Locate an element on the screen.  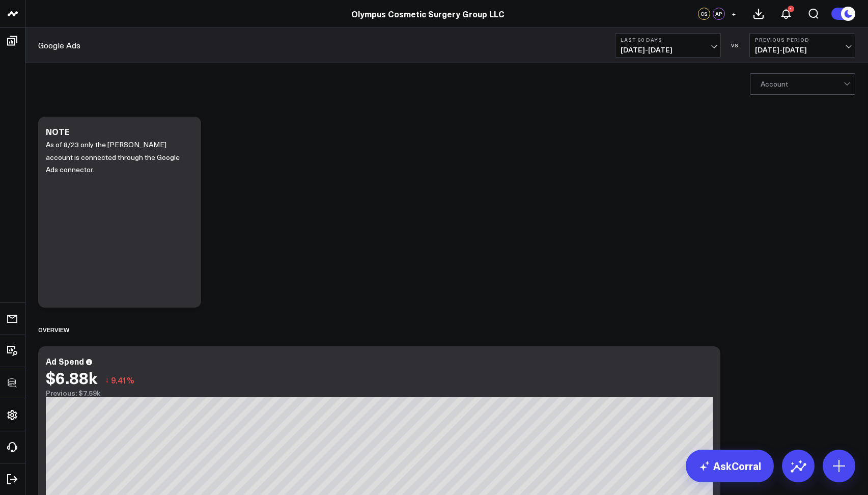
div: $6.88k is located at coordinates (71, 377).